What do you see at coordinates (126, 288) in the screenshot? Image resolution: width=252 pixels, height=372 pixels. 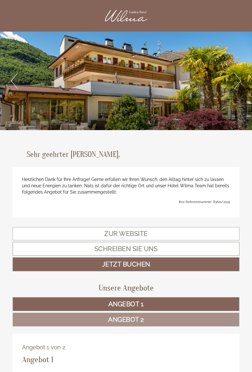 I see `div: Unsere Angebote` at bounding box center [126, 288].